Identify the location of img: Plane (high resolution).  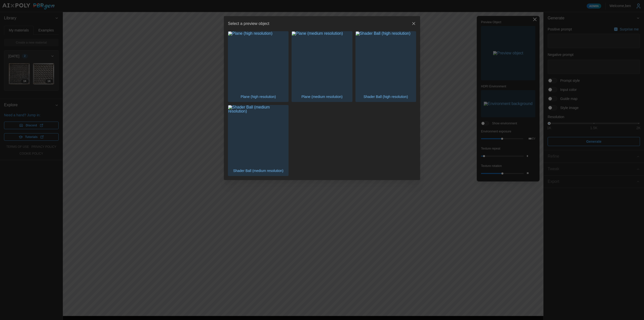
(258, 62).